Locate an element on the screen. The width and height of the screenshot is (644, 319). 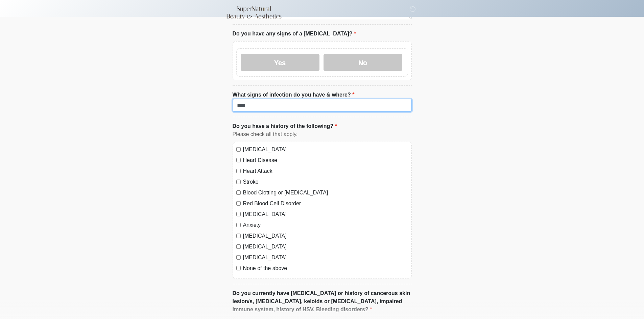
input: Heart Disease is located at coordinates (238, 160).